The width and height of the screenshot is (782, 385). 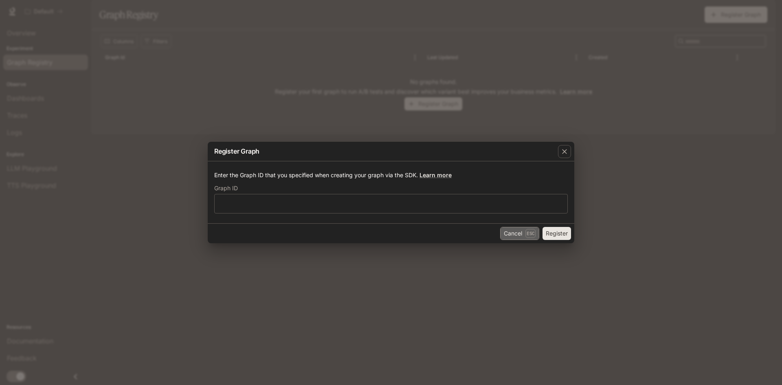 What do you see at coordinates (520, 233) in the screenshot?
I see `button: CancelEsc` at bounding box center [520, 233].